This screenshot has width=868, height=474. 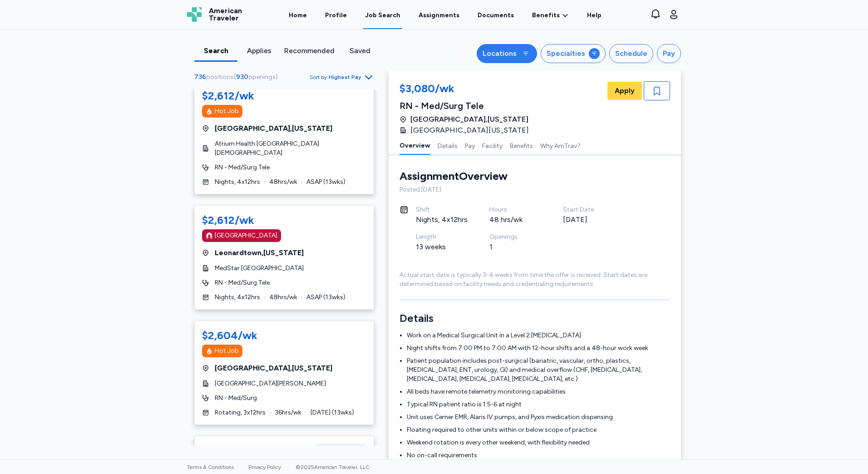 What do you see at coordinates (242, 77) in the screenshot?
I see `span: 930` at bounding box center [242, 77].